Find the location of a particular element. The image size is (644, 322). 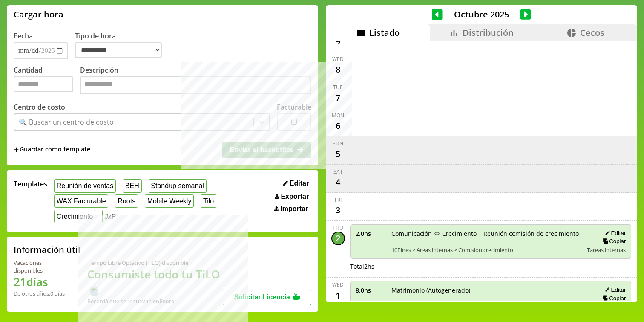

button: Crecimiento is located at coordinates (75, 216).